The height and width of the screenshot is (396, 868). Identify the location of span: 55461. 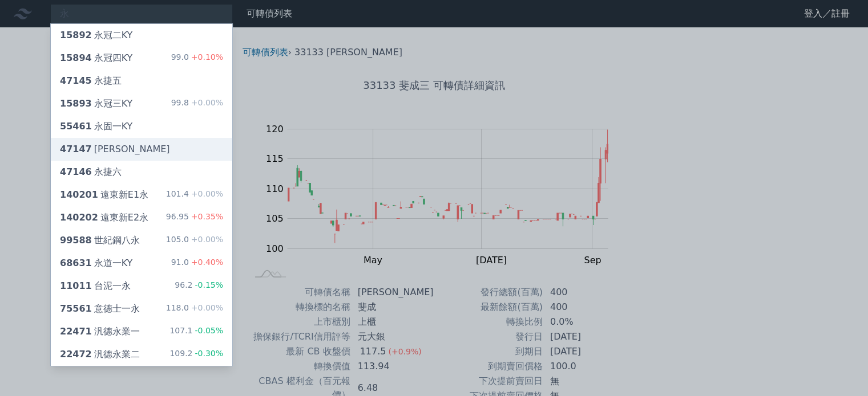
(76, 126).